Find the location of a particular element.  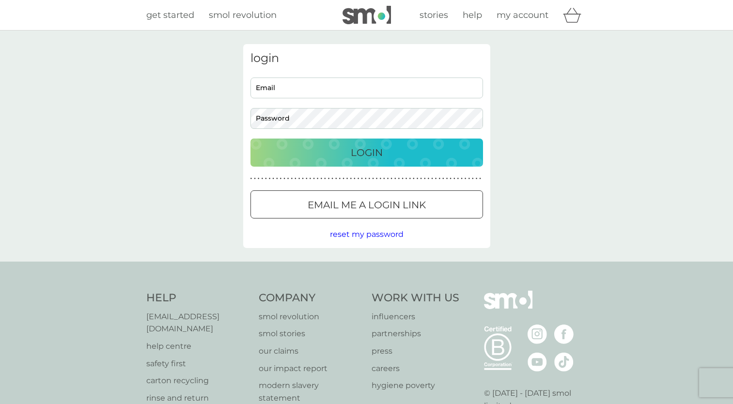

a: smol revolution is located at coordinates (310, 317).